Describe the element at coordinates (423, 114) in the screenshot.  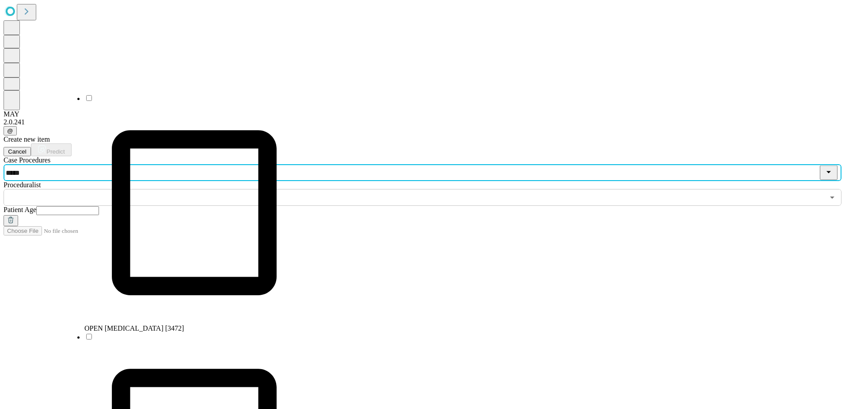
I see `div: MAY` at that location.